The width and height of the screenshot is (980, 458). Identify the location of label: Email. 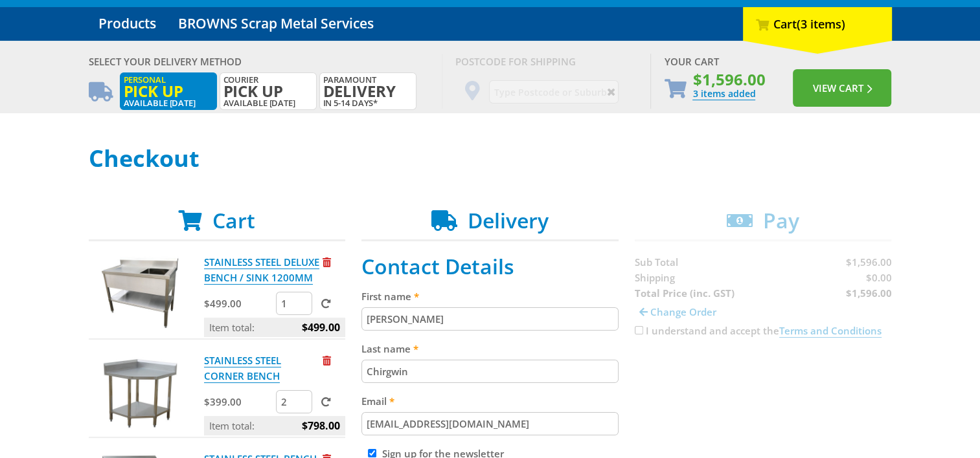
(490, 401).